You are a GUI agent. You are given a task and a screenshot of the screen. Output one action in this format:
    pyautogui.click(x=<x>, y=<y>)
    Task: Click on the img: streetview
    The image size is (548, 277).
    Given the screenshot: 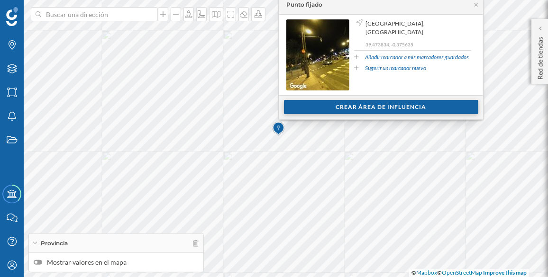 What is the action you would take?
    pyautogui.click(x=318, y=55)
    